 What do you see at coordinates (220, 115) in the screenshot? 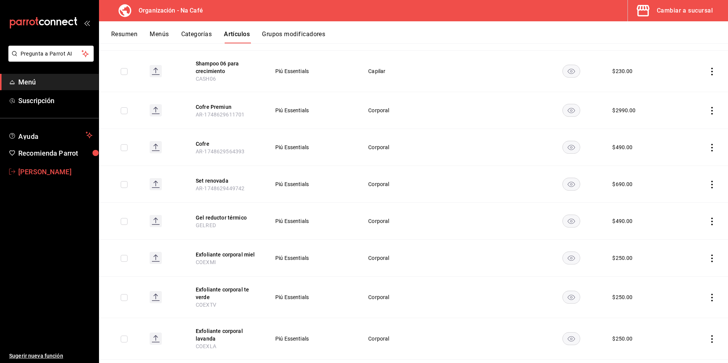
I see `span: AR-1748629611701` at bounding box center [220, 115].